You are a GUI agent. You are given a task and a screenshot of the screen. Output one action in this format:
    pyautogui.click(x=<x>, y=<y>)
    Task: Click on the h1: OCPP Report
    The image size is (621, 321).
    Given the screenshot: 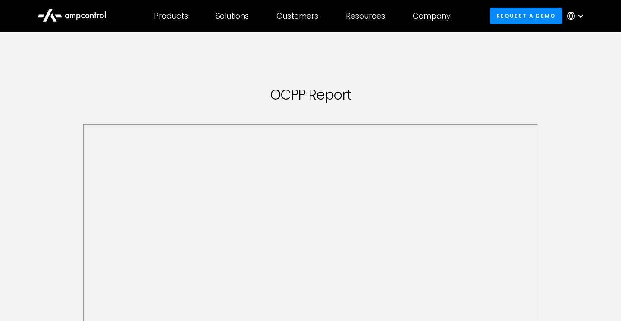 What is the action you would take?
    pyautogui.click(x=310, y=95)
    